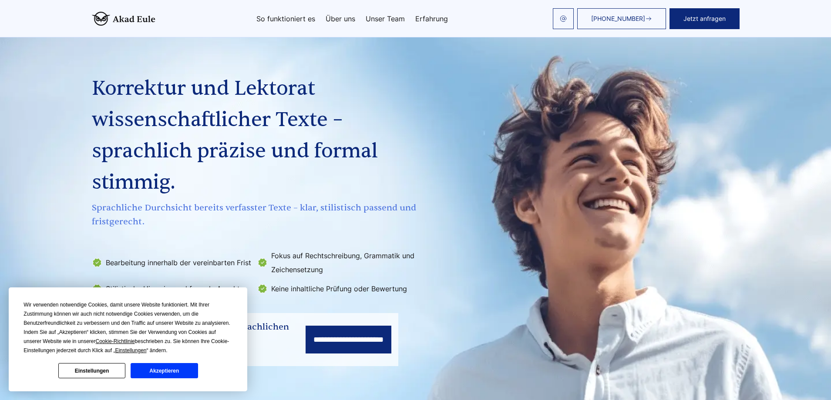 The height and width of the screenshot is (400, 831). Describe the element at coordinates (128, 339) in the screenshot. I see `div: Cookie Consent Prompt` at that location.